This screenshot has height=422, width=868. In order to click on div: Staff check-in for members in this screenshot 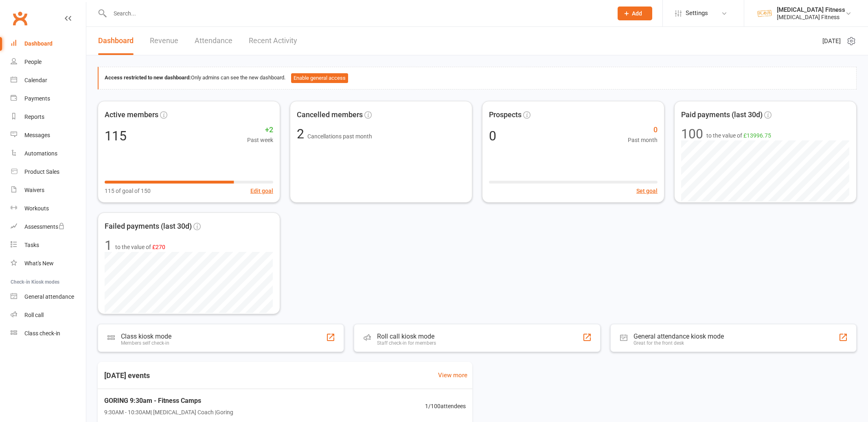, I will do `click(407, 343)`.